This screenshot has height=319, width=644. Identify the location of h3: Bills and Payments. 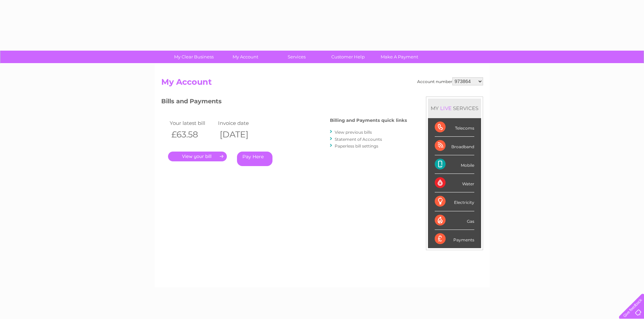
(284, 102).